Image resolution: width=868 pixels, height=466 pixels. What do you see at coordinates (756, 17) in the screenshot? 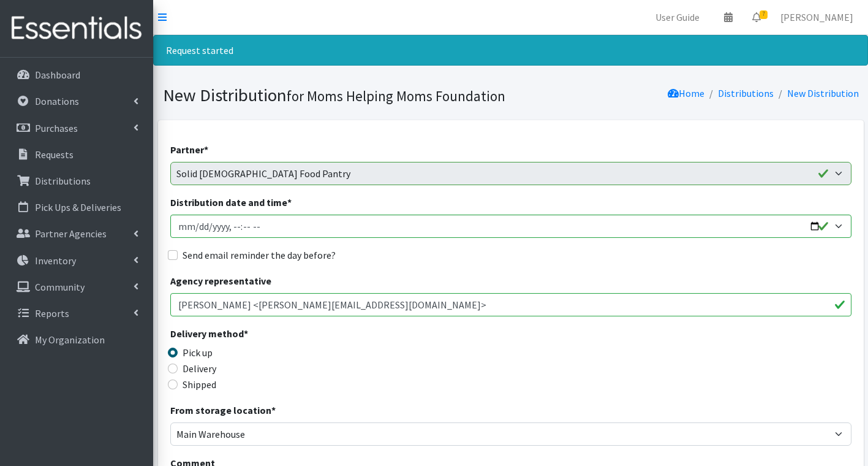
I see `a: 7` at bounding box center [756, 17].